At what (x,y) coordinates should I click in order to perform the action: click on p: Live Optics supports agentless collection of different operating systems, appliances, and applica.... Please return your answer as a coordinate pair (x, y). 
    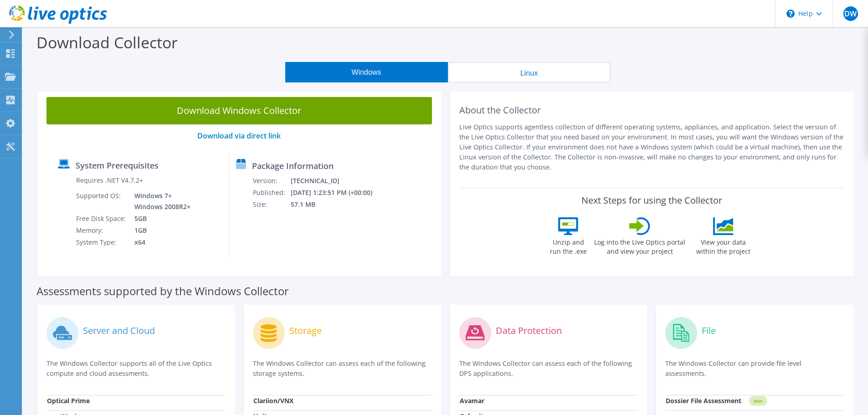
    Looking at the image, I should click on (652, 148).